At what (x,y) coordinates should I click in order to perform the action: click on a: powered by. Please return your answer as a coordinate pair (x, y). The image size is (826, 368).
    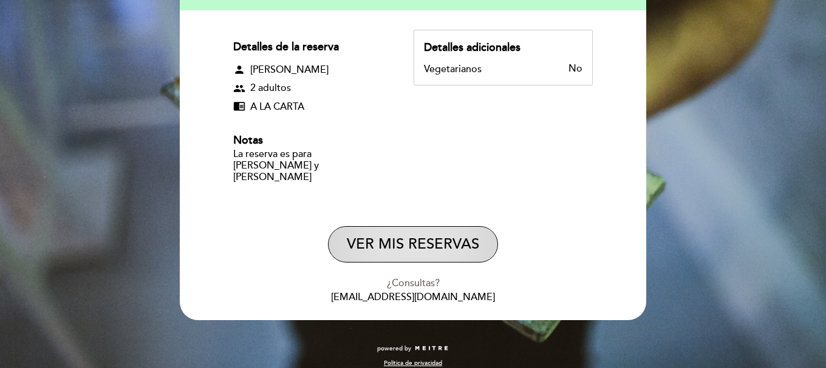
    Looking at the image, I should click on (413, 349).